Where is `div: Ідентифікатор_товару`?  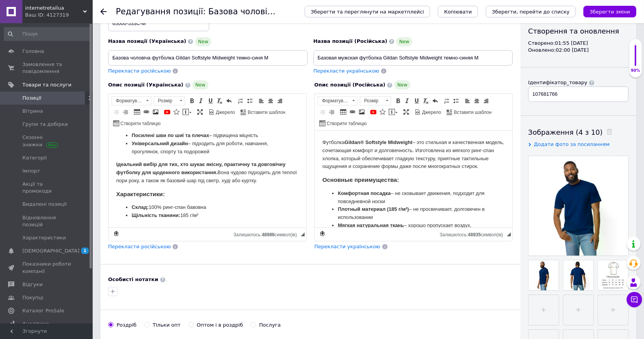
div: Ідентифікатор_товару is located at coordinates (558, 83).